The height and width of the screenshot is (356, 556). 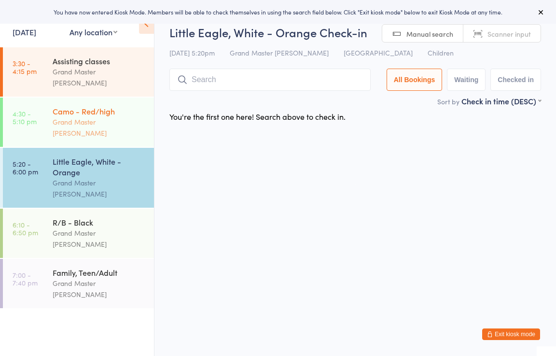 What do you see at coordinates (25, 278) in the screenshot?
I see `time: 7:00 - 7:40 pm` at bounding box center [25, 278].